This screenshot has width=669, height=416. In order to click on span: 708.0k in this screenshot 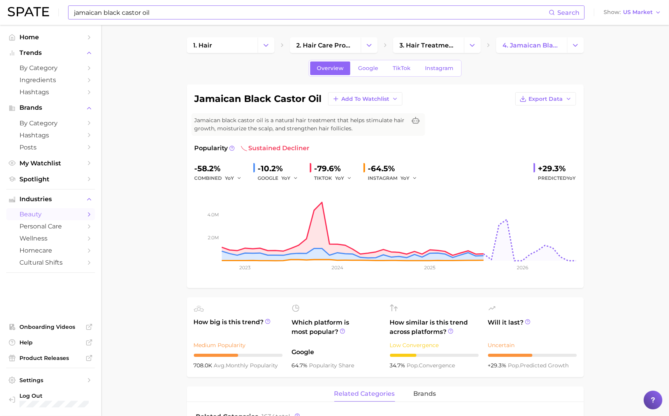, I will do `click(204, 366)`.